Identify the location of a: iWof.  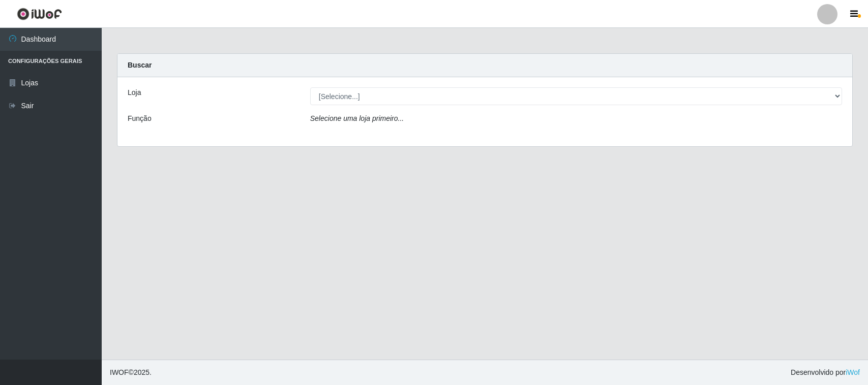
(853, 372).